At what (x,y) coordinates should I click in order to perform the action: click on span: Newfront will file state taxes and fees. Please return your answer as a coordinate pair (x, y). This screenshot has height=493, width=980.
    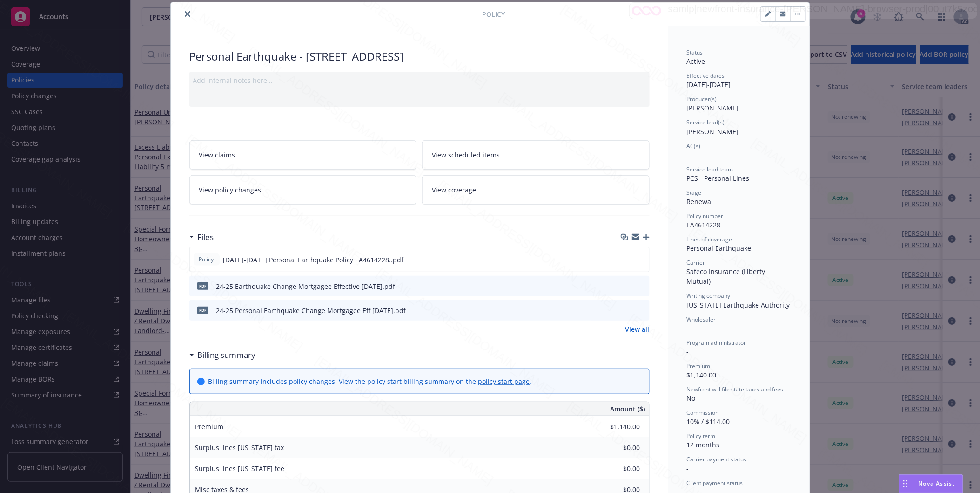
    Looking at the image, I should click on (736, 389).